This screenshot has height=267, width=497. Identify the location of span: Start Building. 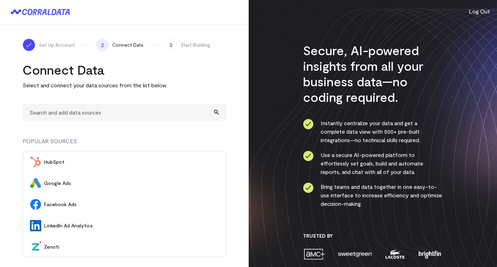
(196, 45).